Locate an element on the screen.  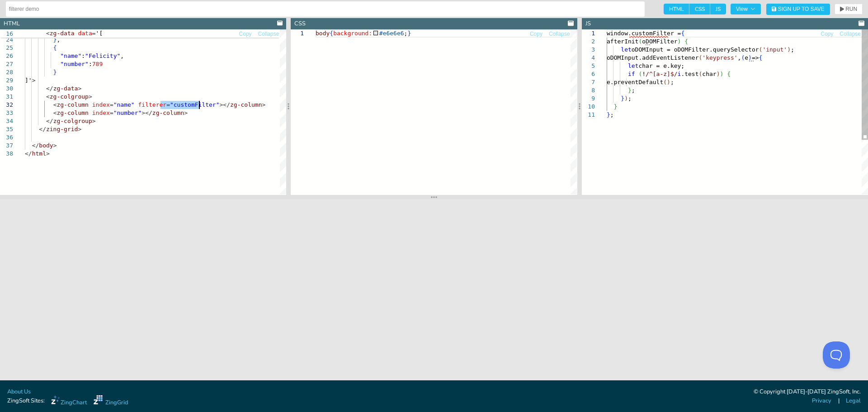
span: data is located at coordinates (84, 33).